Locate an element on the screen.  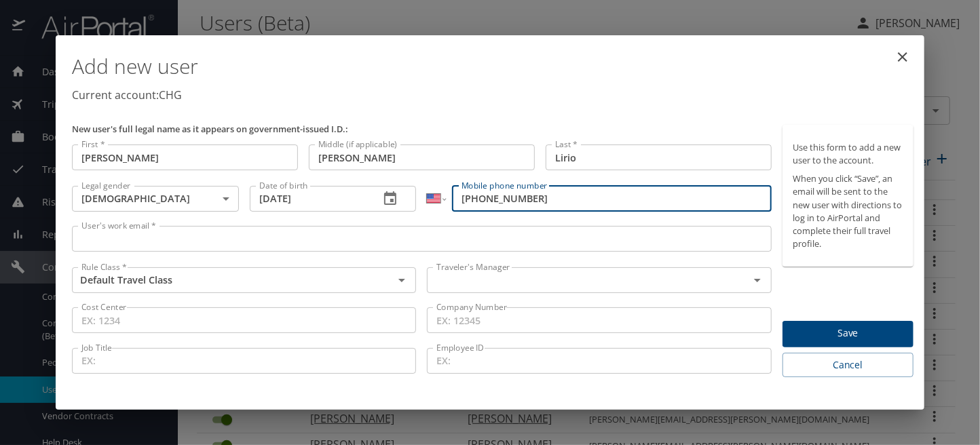
input: EX: 1234 is located at coordinates (244, 321).